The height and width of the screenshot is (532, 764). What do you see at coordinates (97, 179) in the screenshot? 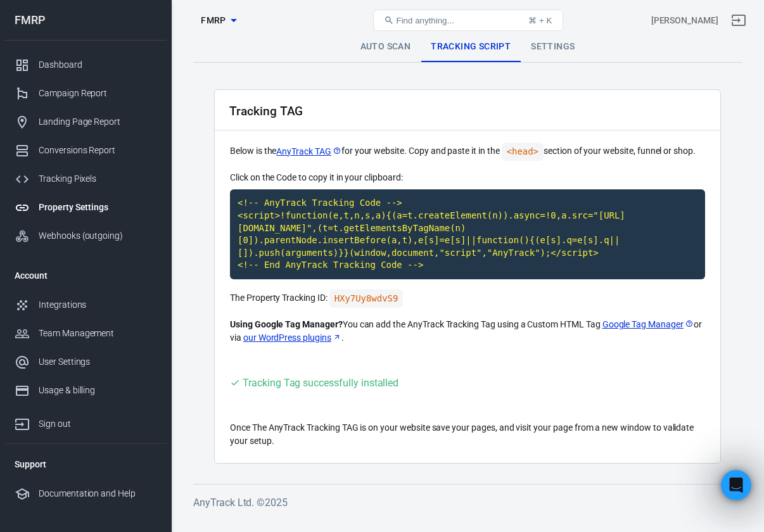
I see `div: Tracking Pixels` at bounding box center [97, 179].